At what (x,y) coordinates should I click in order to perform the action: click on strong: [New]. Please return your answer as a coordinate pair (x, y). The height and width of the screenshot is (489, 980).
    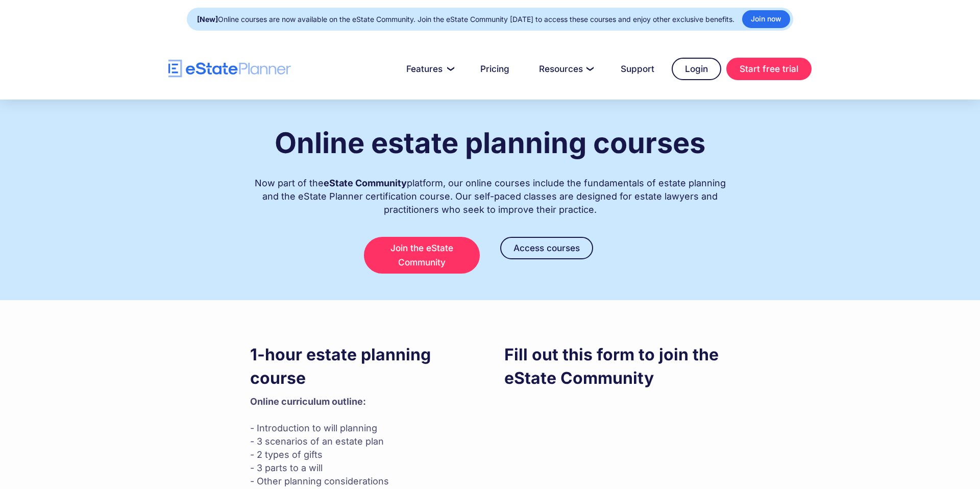
    Looking at the image, I should click on (207, 19).